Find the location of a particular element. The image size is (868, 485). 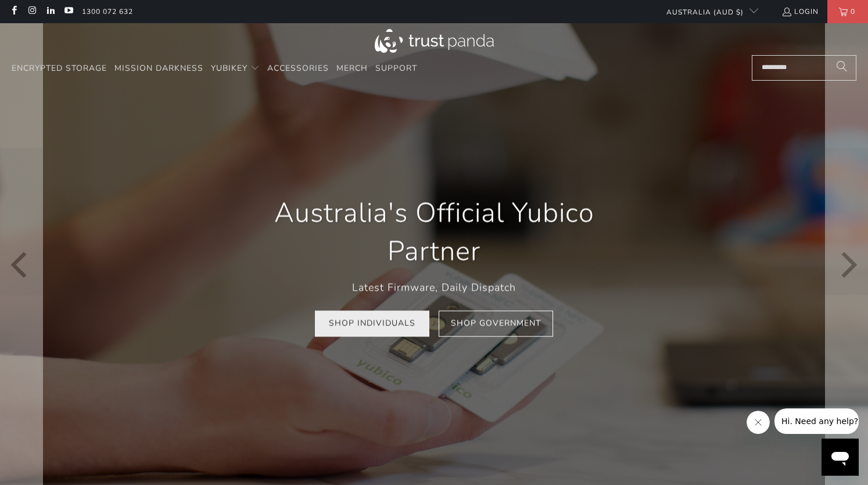

span: Encrypted Storage is located at coordinates (59, 68).